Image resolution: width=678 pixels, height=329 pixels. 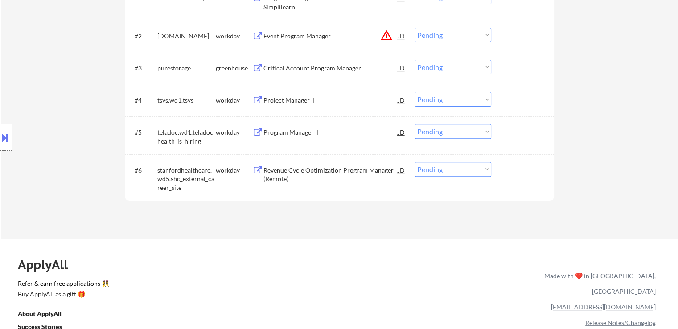 I want to click on div: Critical Account Program Manager, so click(x=331, y=68).